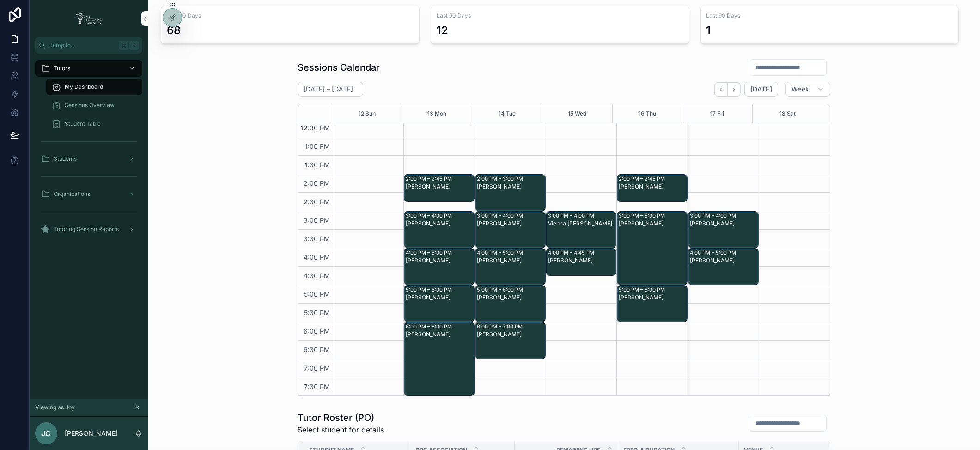  Describe the element at coordinates (88, 18) in the screenshot. I see `img: App logo` at that location.